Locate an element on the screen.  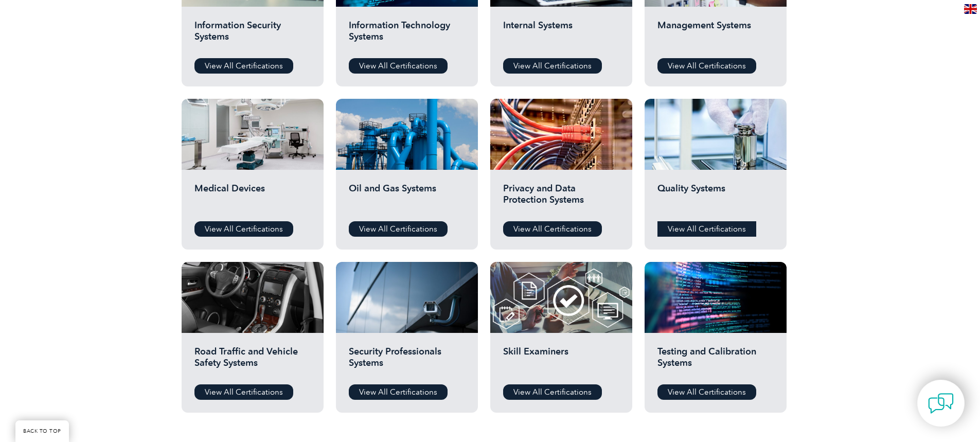
h2: Information Technology Systems is located at coordinates (406, 35).